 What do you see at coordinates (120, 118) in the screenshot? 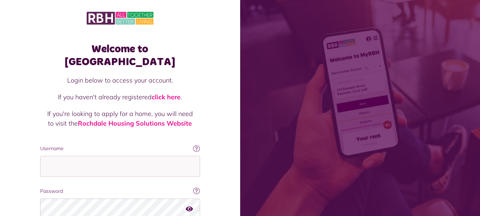
I see `p: If you're looking to apply for a home, you will need to visit the` at bounding box center [120, 118].